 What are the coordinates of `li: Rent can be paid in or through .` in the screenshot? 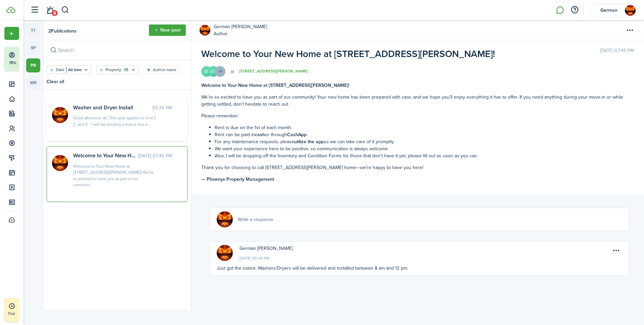 It's located at (424, 134).